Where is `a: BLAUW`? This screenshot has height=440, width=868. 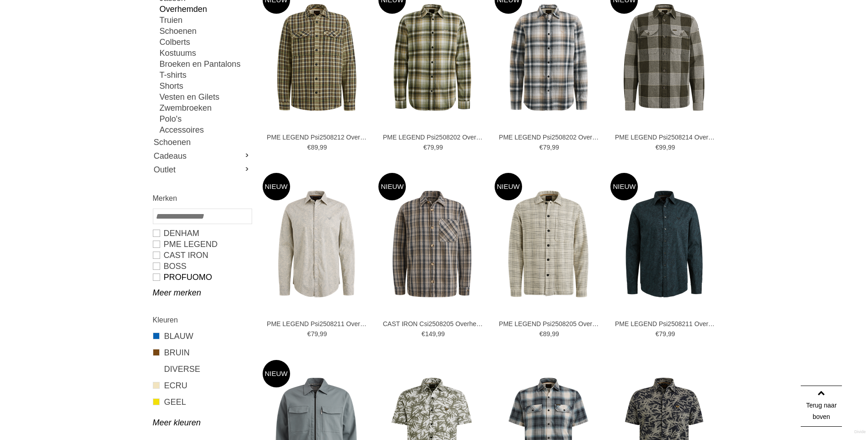 a: BLAUW is located at coordinates (202, 336).